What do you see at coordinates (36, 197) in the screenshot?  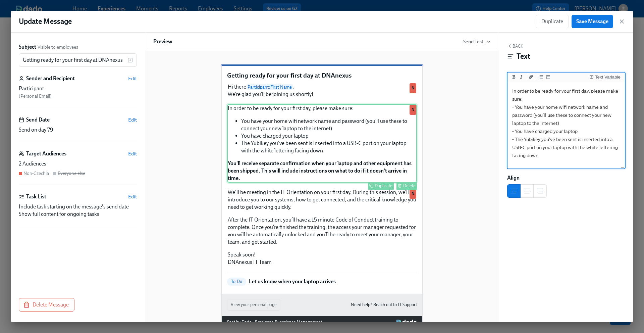 I see `h6: Task List` at bounding box center [36, 197].